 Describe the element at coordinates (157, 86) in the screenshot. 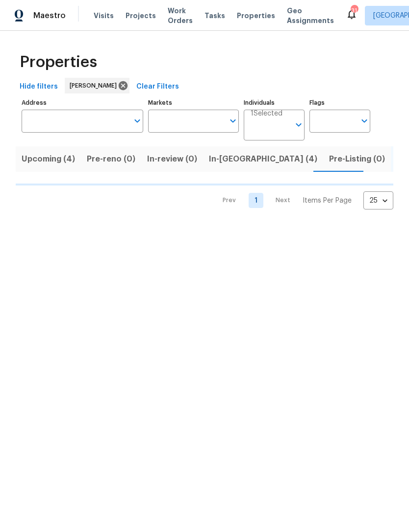

I see `span: Clear Filters` at that location.